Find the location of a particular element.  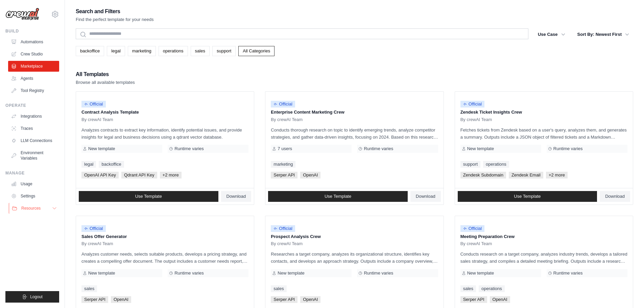

span: Resources is located at coordinates (31, 208).